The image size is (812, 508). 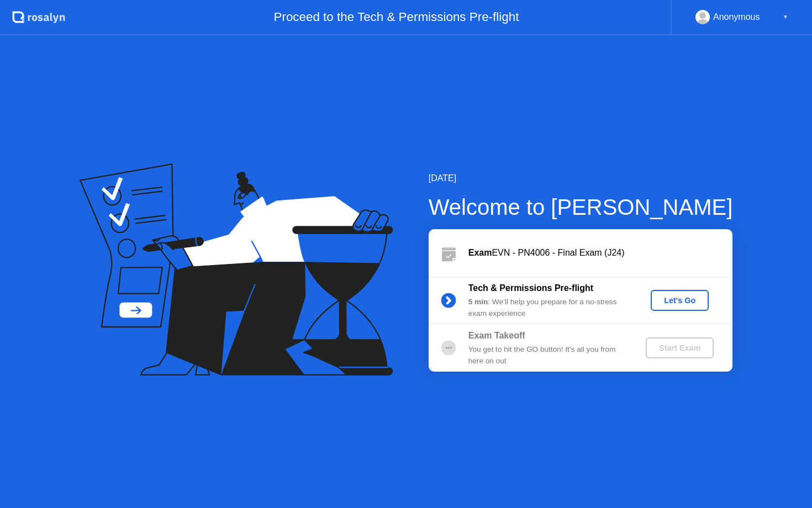 I want to click on div: : We’ll help you prepare for a no-stress exam experience, so click(x=548, y=308).